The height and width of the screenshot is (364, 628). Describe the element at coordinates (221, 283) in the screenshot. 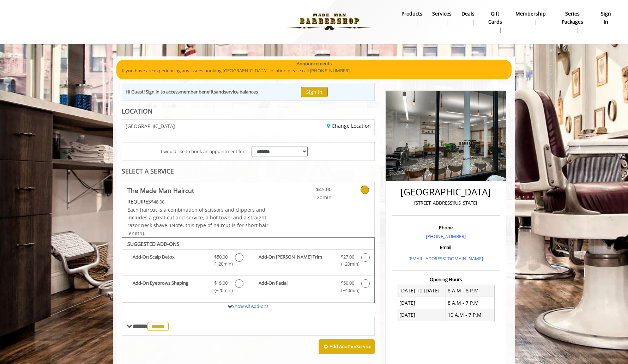

I see `span: $15.00` at that location.